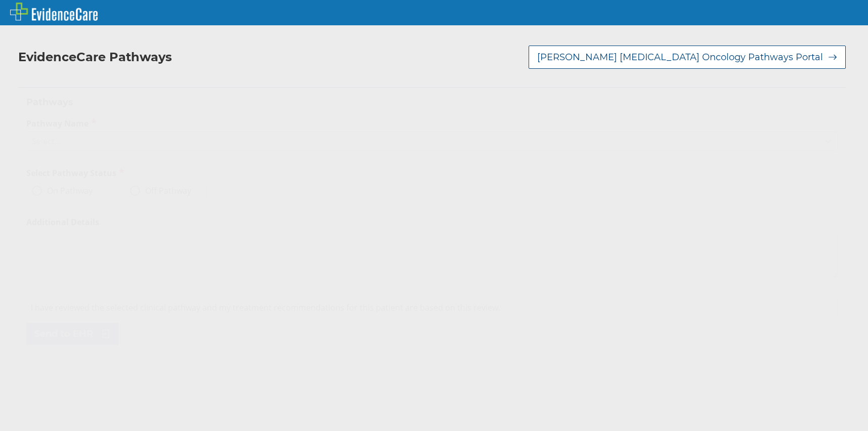 The image size is (868, 431). Describe the element at coordinates (227, 173) in the screenshot. I see `h2: Select Pathway Status` at that location.